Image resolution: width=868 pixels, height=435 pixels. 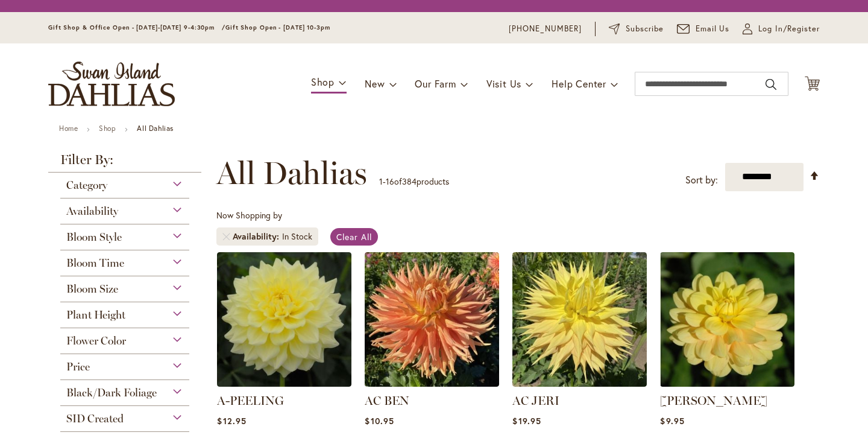 What do you see at coordinates (322, 82) in the screenshot?
I see `span: Shop` at bounding box center [322, 82].